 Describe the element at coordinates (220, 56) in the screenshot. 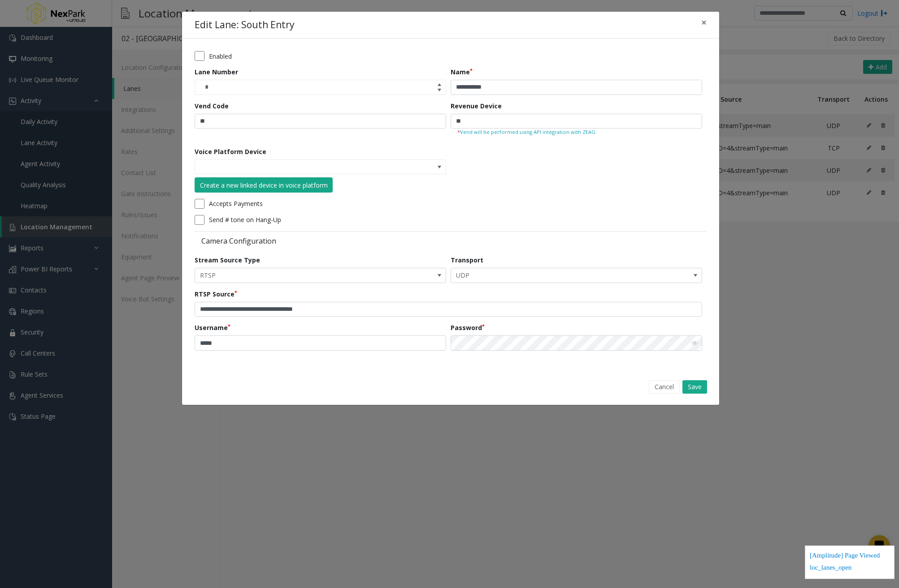

I see `label: Enabled` at that location.